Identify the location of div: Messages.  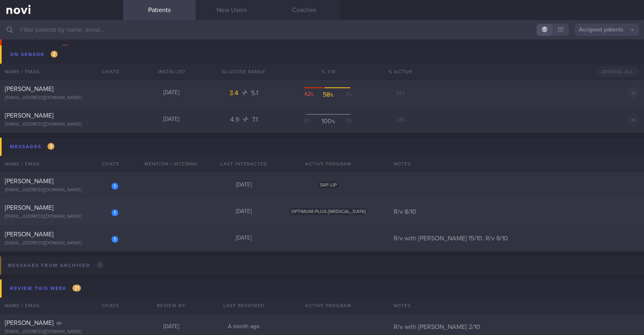
(32, 147).